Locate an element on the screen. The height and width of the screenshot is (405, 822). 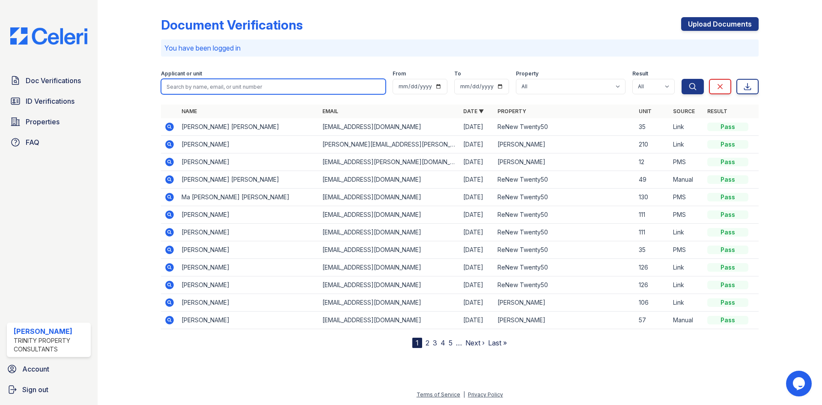
a: Privacy Policy is located at coordinates (486, 394).